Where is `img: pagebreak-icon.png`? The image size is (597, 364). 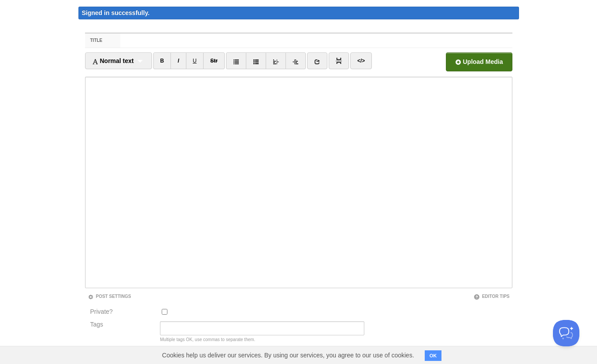
img: pagebreak-icon.png is located at coordinates (339, 61).